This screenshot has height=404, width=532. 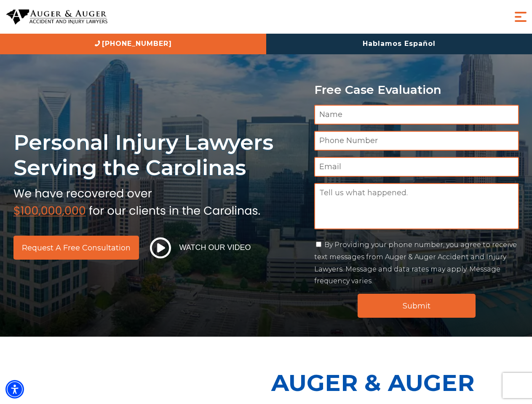 I want to click on a: Auger & Auger Accident and Injury Lawyers Logo, so click(x=57, y=17).